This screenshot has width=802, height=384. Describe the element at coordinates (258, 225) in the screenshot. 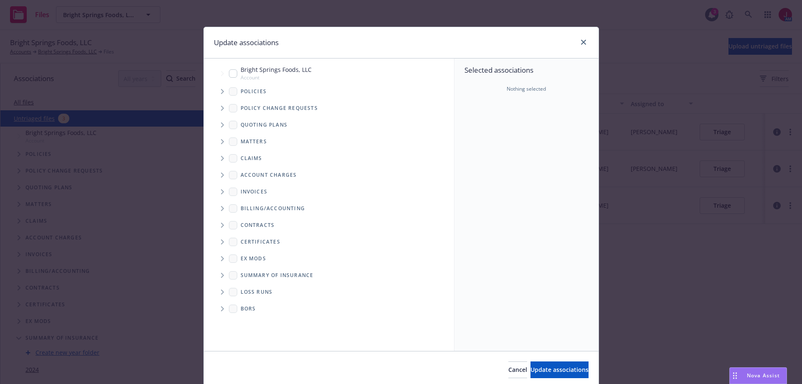

I see `span: Contracts` at that location.